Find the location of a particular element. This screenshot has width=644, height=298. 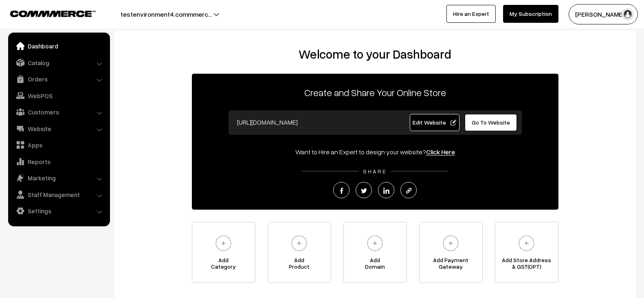

a: Dashboard is located at coordinates (59, 46).